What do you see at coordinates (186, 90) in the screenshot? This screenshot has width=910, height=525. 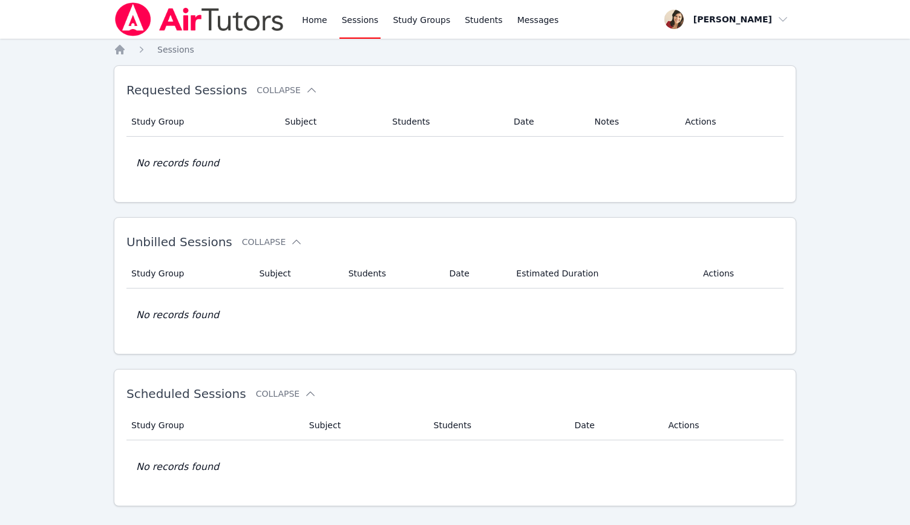 I see `span: Requested Sessions` at bounding box center [186, 90].